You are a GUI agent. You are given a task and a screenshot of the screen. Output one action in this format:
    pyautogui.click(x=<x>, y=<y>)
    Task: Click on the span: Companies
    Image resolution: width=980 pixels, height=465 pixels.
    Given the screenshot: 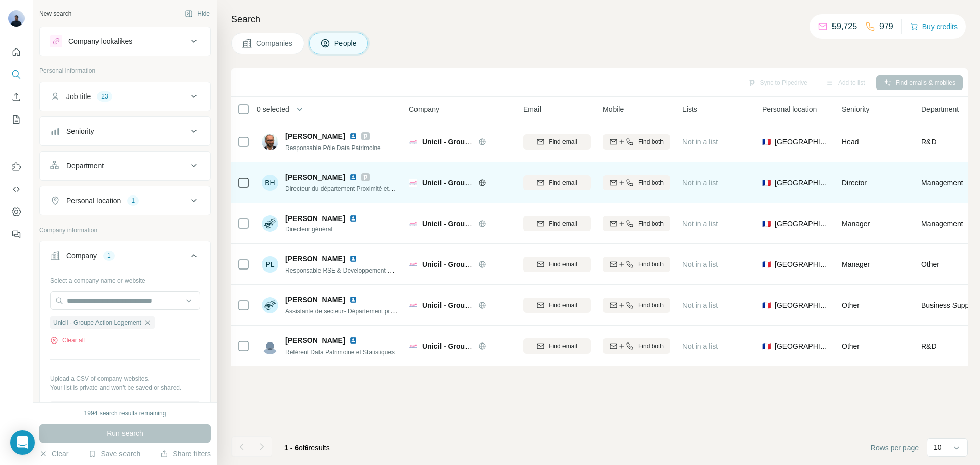 What is the action you would take?
    pyautogui.click(x=275, y=43)
    